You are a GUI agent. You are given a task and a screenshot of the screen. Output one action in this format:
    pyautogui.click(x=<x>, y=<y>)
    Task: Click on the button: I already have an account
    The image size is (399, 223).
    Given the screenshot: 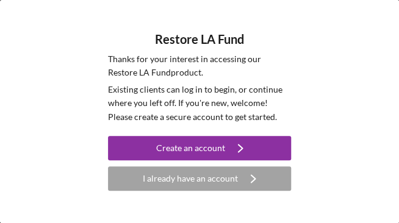 What is the action you would take?
    pyautogui.click(x=199, y=179)
    